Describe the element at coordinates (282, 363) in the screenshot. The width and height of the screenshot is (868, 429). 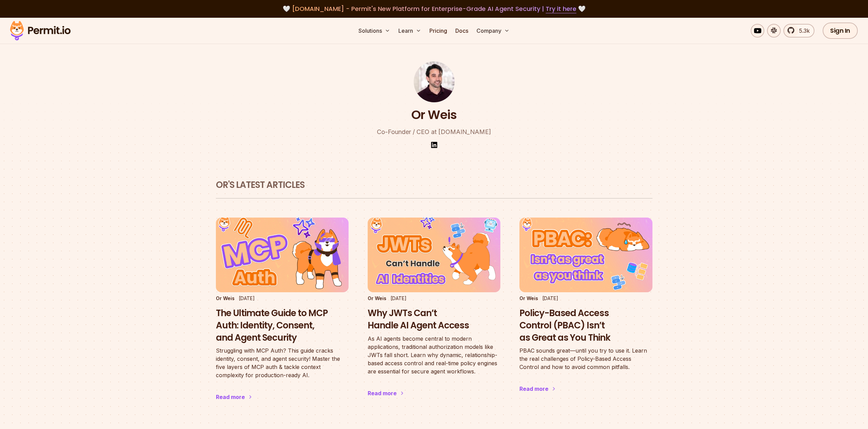
I see `p: Struggling with MCP Auth? This guide cracks identity, consent, and agent security! Master the fiv...` at that location.